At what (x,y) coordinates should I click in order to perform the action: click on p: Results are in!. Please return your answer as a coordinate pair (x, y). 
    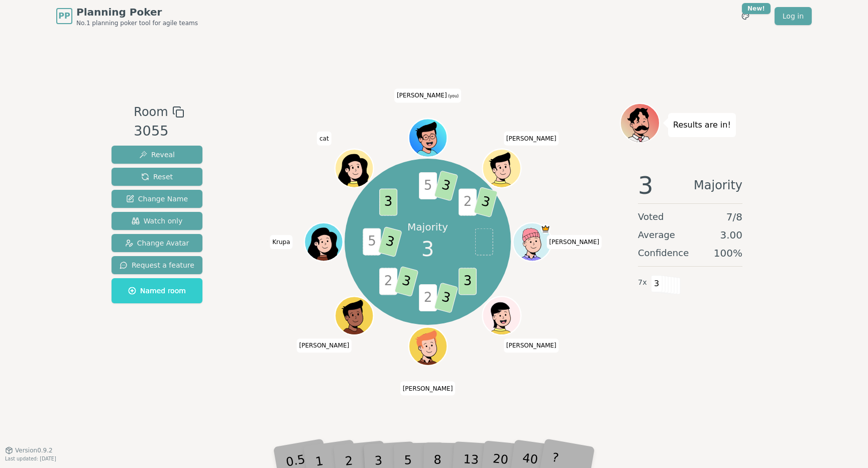
    Looking at the image, I should click on (702, 125).